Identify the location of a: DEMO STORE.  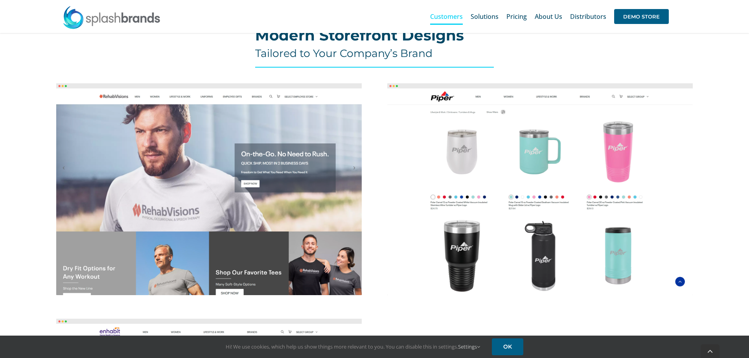
(641, 17).